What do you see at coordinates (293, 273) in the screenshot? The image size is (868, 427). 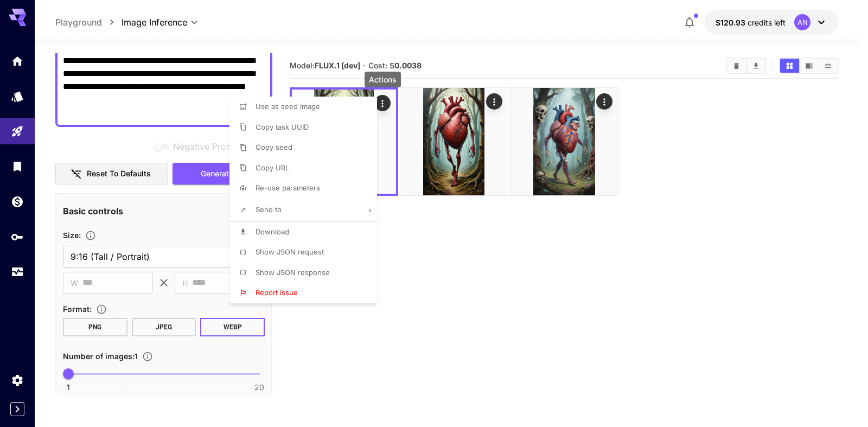 I see `span: Show JSON response` at bounding box center [293, 273].